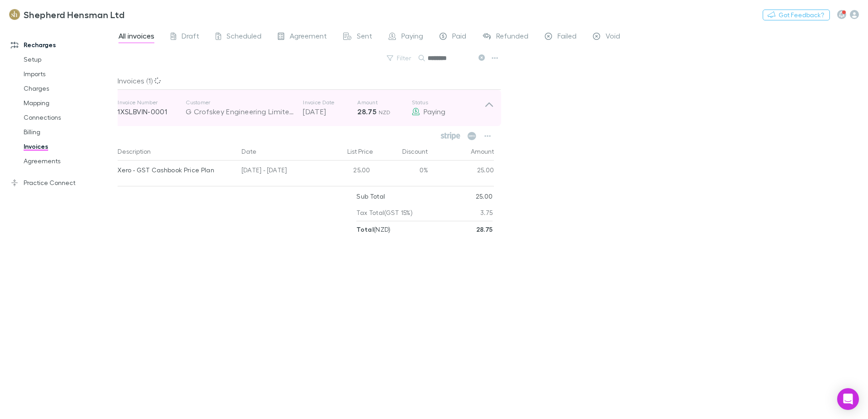 This screenshot has height=419, width=868. Describe the element at coordinates (365, 229) in the screenshot. I see `strong: Total` at that location.